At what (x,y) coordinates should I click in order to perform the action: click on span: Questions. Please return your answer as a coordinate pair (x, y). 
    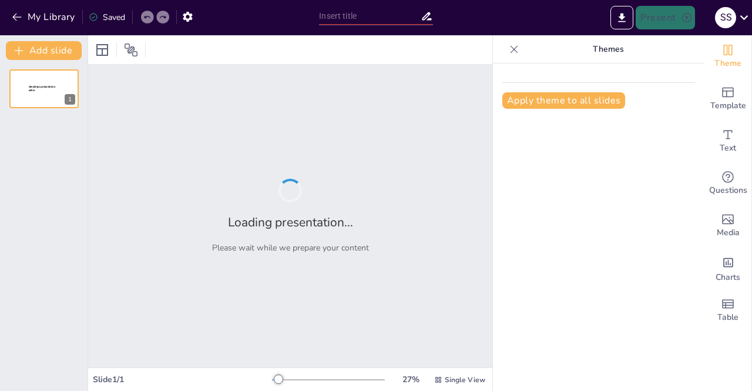
    Looking at the image, I should click on (728, 190).